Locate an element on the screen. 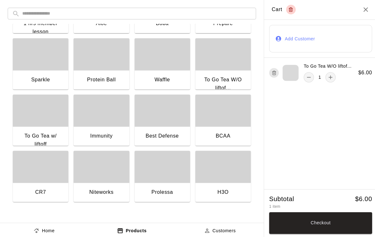  button: Best Defense is located at coordinates (162, 120).